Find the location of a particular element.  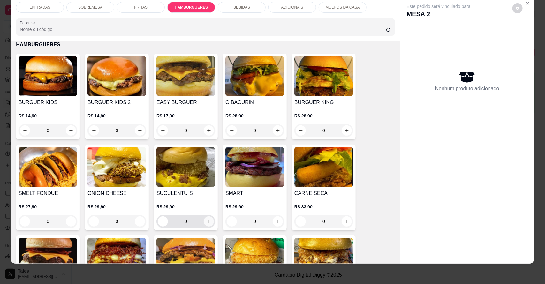

h4: CARNE SECA is located at coordinates (324, 194).